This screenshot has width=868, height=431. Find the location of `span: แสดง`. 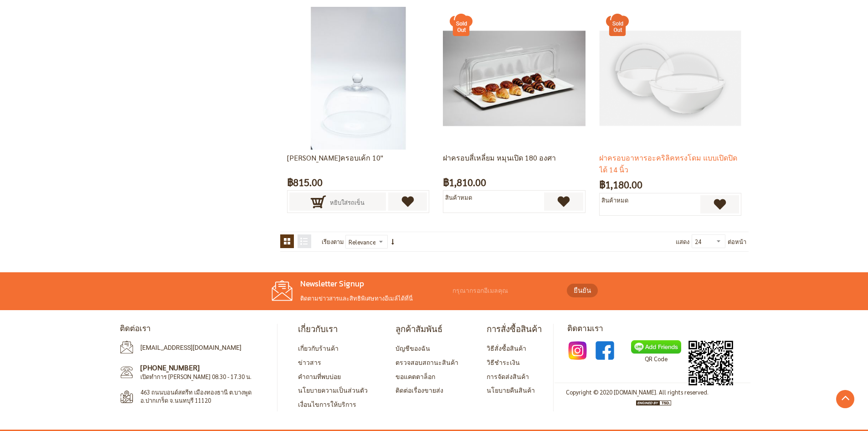

span: แสดง is located at coordinates (683, 241).